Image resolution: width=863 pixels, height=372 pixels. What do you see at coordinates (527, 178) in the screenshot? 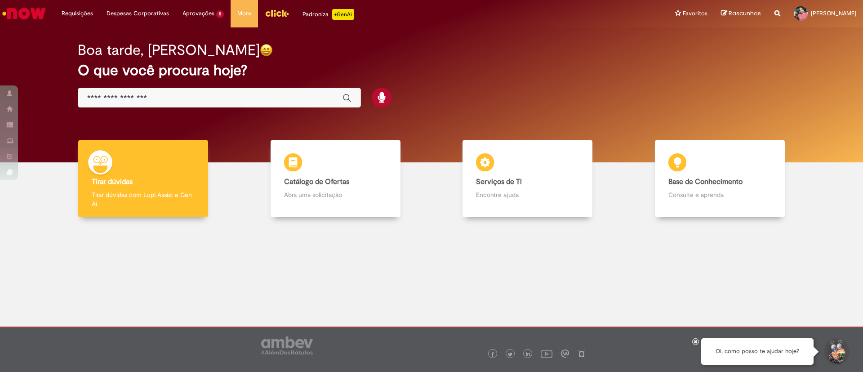
I see `a: Serviços de TI Encontre ajuda` at bounding box center [527, 178].